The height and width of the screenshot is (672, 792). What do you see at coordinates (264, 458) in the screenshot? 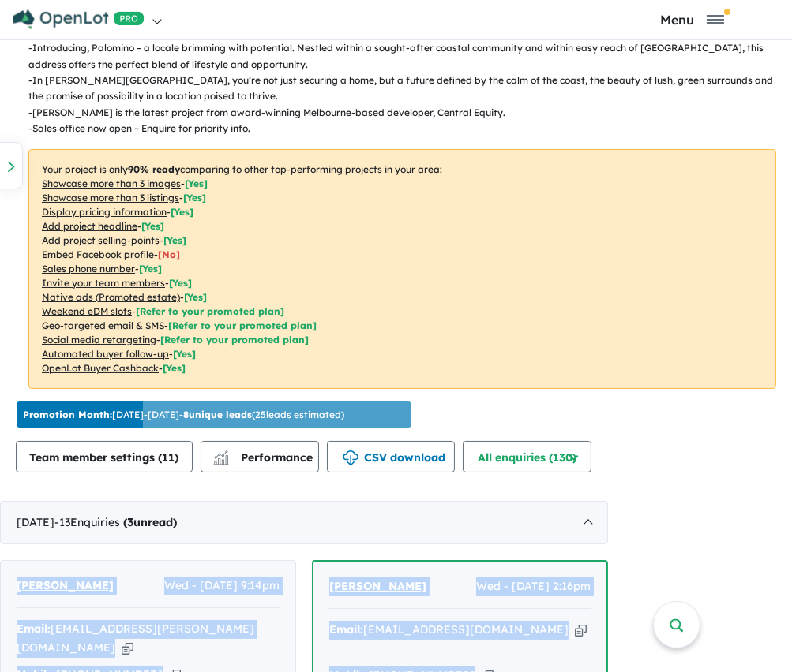
I see `span: Performance` at bounding box center [264, 458].